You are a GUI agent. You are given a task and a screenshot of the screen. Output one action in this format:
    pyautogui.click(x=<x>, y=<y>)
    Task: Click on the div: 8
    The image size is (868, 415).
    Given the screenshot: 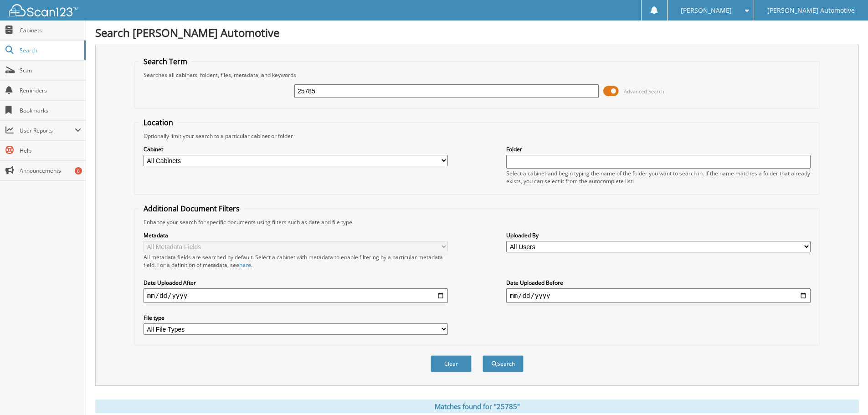 What is the action you would take?
    pyautogui.click(x=78, y=171)
    